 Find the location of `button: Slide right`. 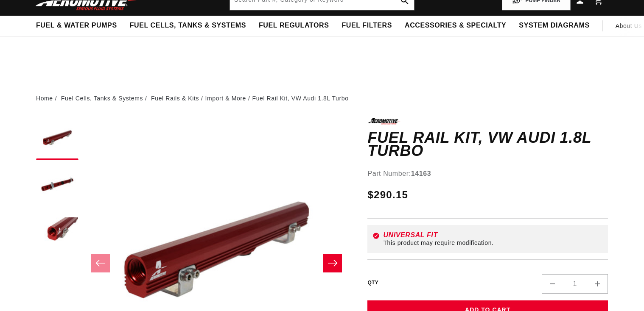

button: Slide right is located at coordinates (332, 263).